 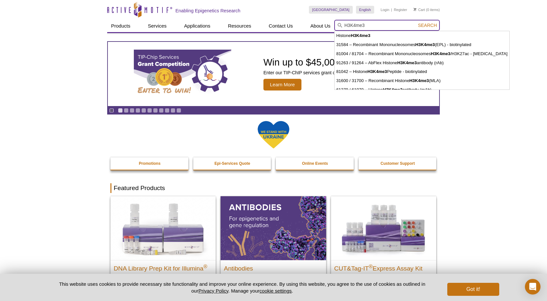 I want to click on a: Epi-Services Quote, so click(x=232, y=164).